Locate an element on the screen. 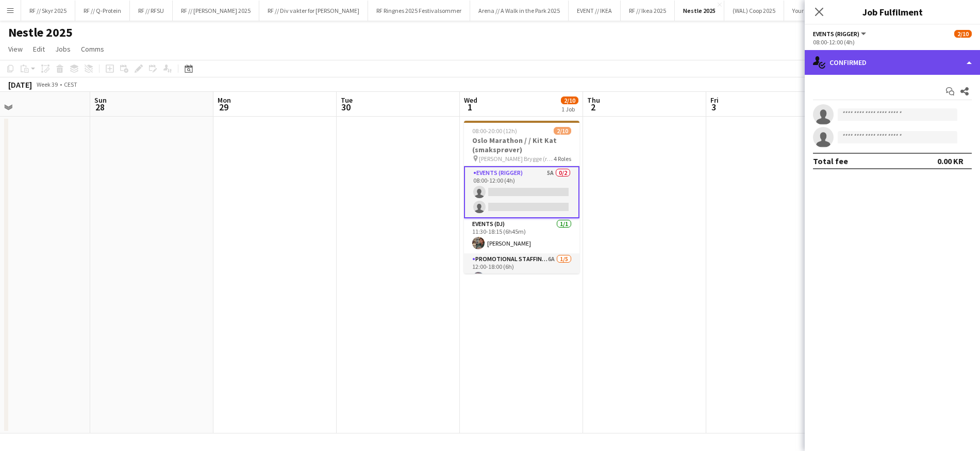 The width and height of the screenshot is (980, 451). button: (WAL) Coop 2025 is located at coordinates (754, 10).